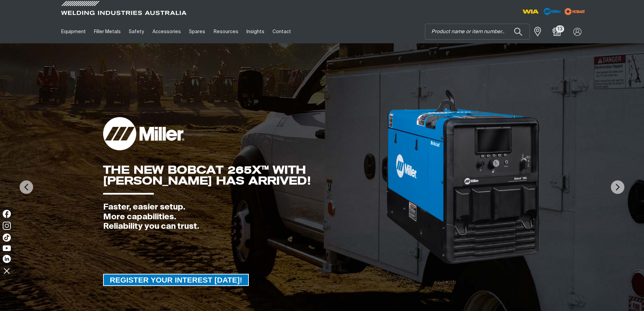 This screenshot has width=644, height=311. What do you see at coordinates (7, 258) in the screenshot?
I see `img: LinkedIn` at bounding box center [7, 258].